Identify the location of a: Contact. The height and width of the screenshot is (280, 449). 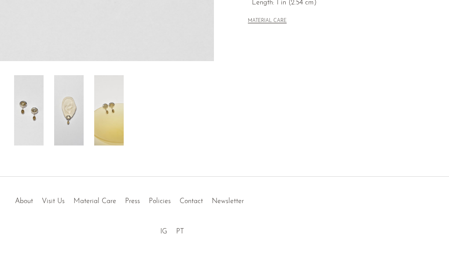
(191, 202).